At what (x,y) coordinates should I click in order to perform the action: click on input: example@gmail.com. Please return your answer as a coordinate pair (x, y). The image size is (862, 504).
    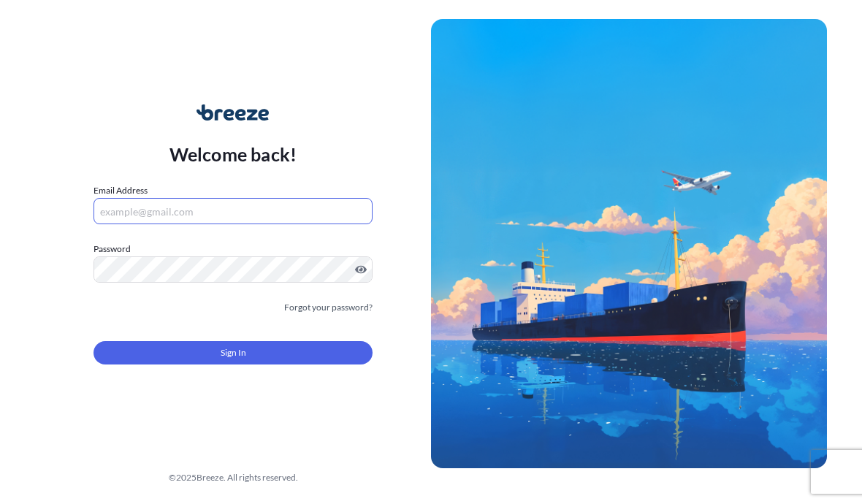
    Looking at the image, I should click on (233, 211).